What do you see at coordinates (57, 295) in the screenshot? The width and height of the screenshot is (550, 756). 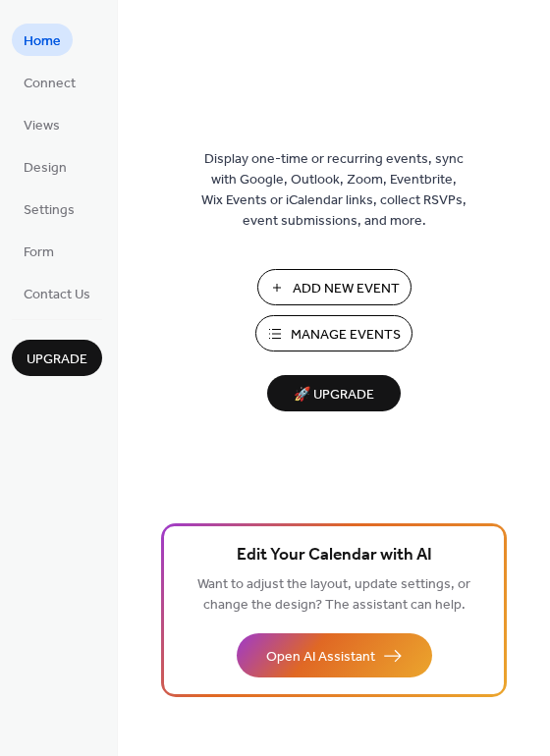 I see `span: Contact Us` at bounding box center [57, 295].